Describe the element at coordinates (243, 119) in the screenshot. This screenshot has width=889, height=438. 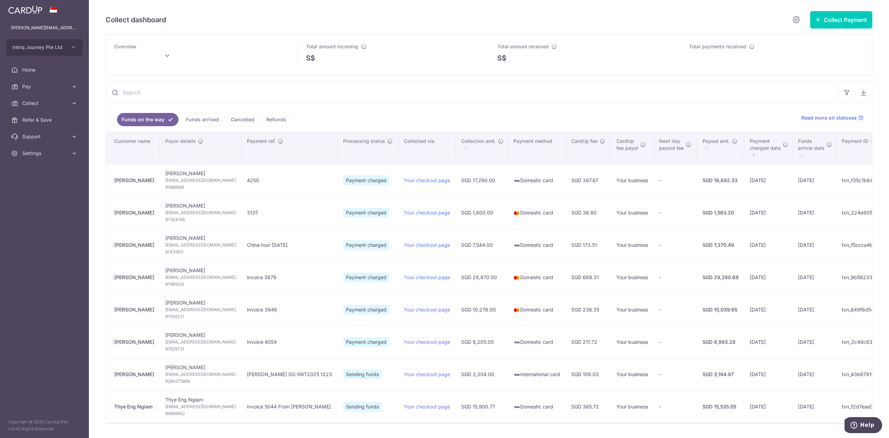
I see `a: Cancelled` at that location.